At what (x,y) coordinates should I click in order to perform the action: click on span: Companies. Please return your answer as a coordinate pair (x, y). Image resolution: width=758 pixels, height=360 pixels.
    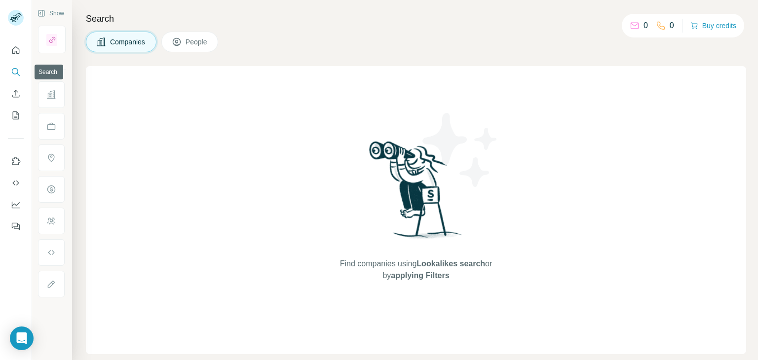
    Looking at the image, I should click on (128, 42).